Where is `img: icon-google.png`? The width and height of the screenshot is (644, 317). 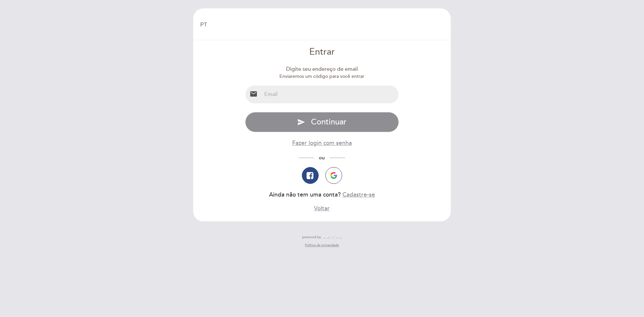
img: icon-google.png is located at coordinates (334, 175).